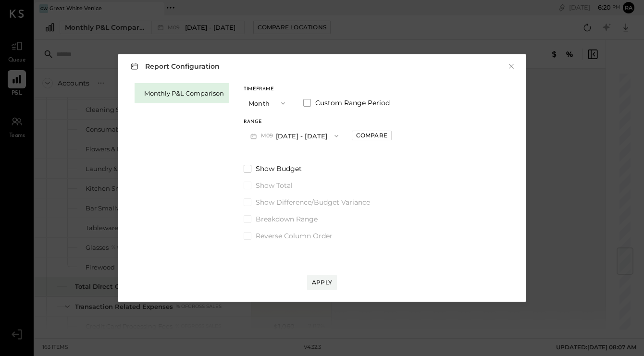  I want to click on span: Show Difference/Budget Variance, so click(313, 203).